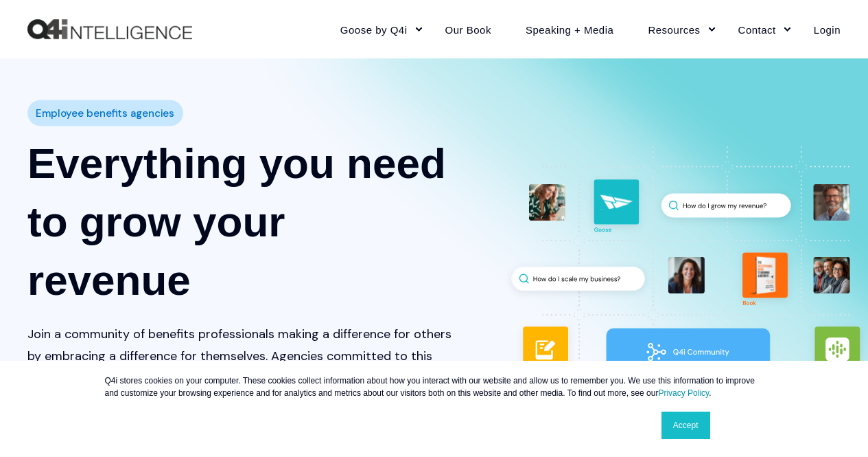 This screenshot has width=868, height=457. Describe the element at coordinates (110, 30) in the screenshot. I see `a: Back to Home` at that location.